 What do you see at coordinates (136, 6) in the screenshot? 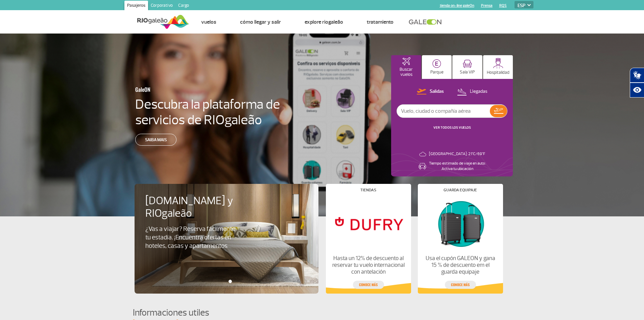
I see `a: Pasajeros` at bounding box center [136, 6].